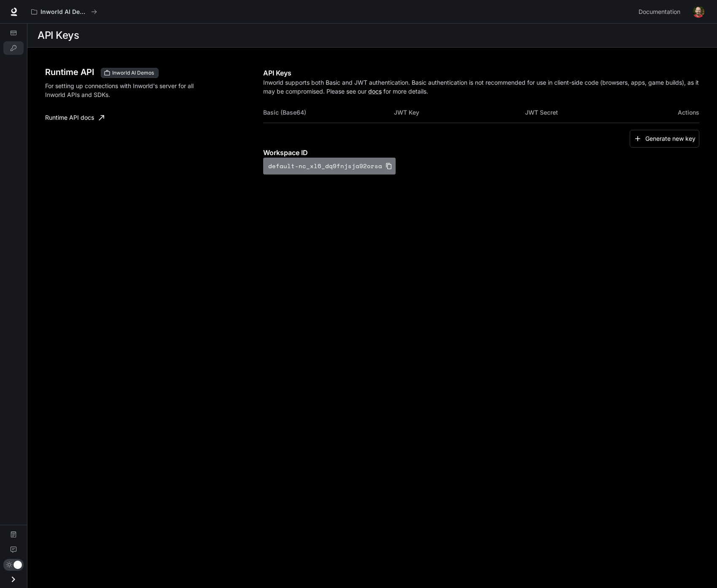 This screenshot has height=588, width=717. I want to click on th: JWT Secret, so click(590, 112).